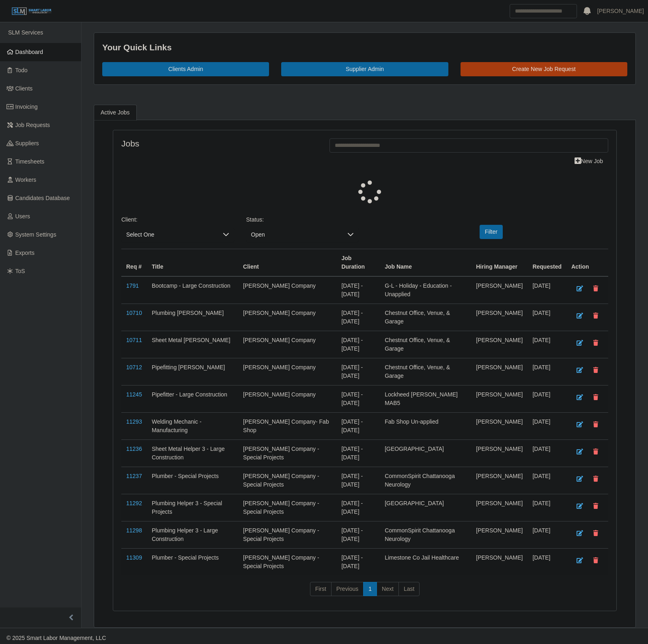  What do you see at coordinates (192, 399) in the screenshot?
I see `td: Pipefitter - Large Construction` at bounding box center [192, 399].